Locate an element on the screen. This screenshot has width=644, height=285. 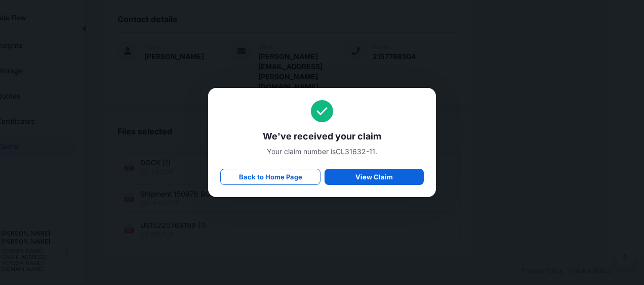
span: Your claim number is CL31632-11 . is located at coordinates (322, 152).